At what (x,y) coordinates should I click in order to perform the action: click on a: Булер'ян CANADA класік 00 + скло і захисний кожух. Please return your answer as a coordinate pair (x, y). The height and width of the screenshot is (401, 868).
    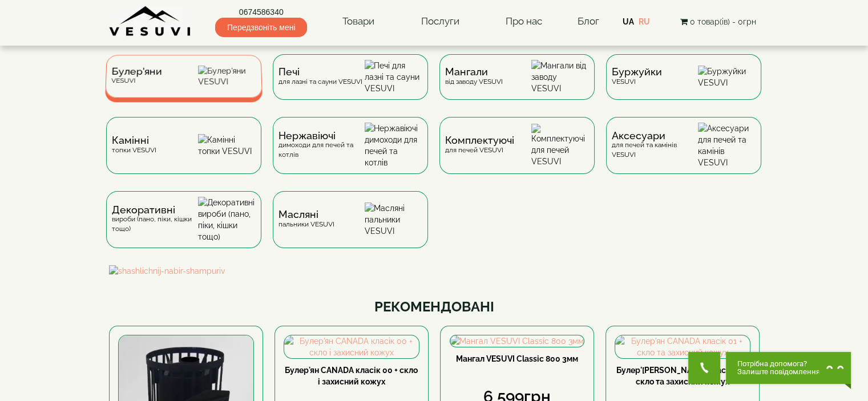
    Looking at the image, I should click on (351, 376).